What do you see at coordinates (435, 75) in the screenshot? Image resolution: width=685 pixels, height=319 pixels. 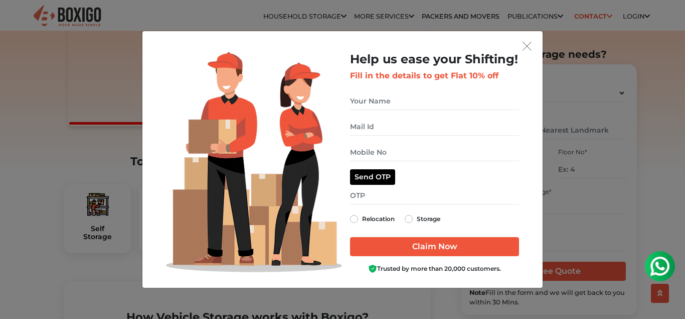 I see `h3: Fill in the details to get Flat 10% off` at bounding box center [435, 75].